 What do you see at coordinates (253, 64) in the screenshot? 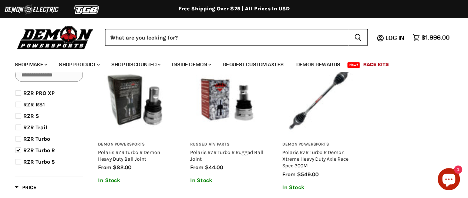
I see `a: Request Custom Axles` at bounding box center [253, 64].